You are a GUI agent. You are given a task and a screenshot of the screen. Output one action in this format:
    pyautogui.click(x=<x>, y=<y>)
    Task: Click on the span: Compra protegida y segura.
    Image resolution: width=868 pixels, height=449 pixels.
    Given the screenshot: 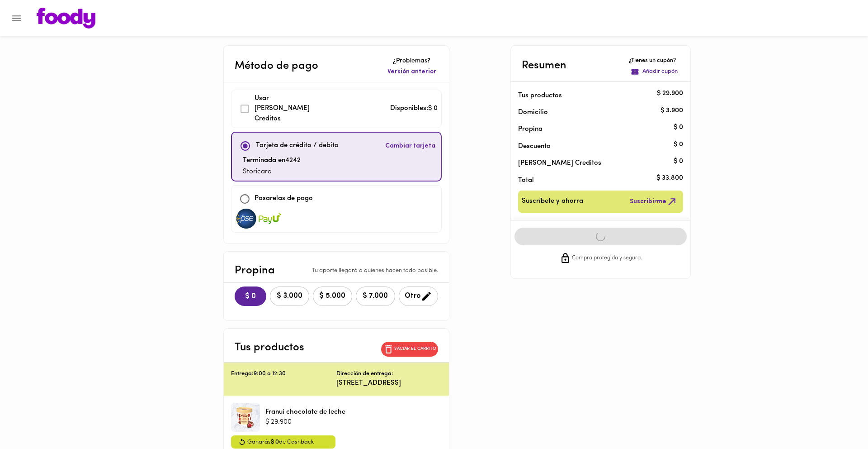 What is the action you would take?
    pyautogui.click(x=607, y=259)
    